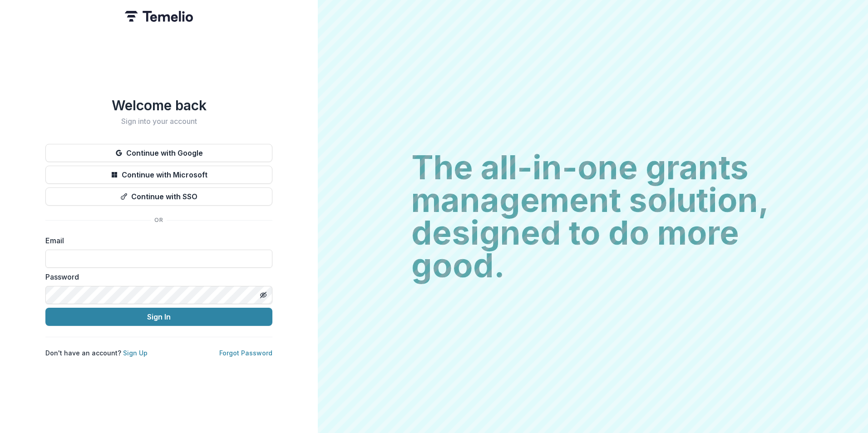  I want to click on button: Sign In, so click(159, 317).